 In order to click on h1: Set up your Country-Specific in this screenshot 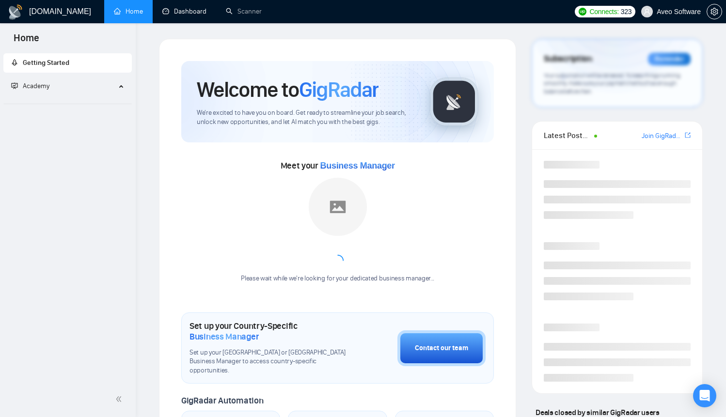, I will do `click(269, 331)`.